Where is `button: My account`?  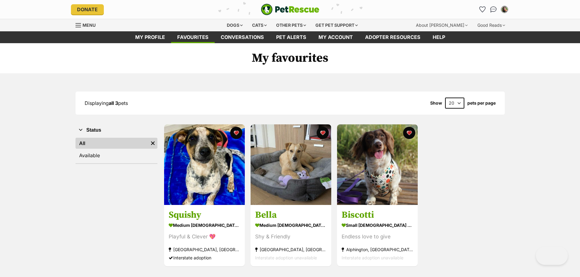
button: My account is located at coordinates (505, 9).